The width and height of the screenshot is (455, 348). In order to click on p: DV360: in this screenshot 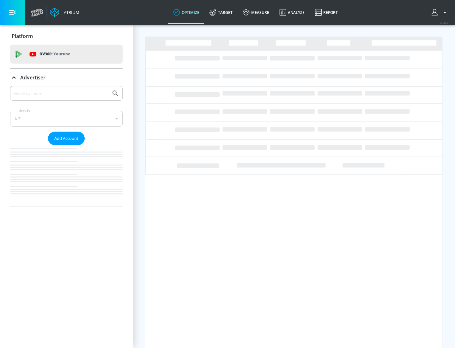, I will do `click(55, 54)`.